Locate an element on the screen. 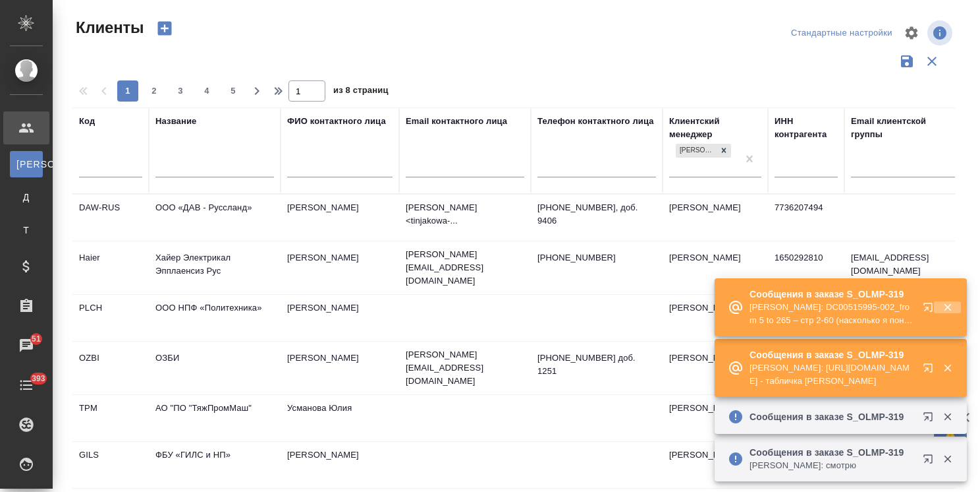 The height and width of the screenshot is (492, 980). button: Сбросить фильтры is located at coordinates (932, 61).